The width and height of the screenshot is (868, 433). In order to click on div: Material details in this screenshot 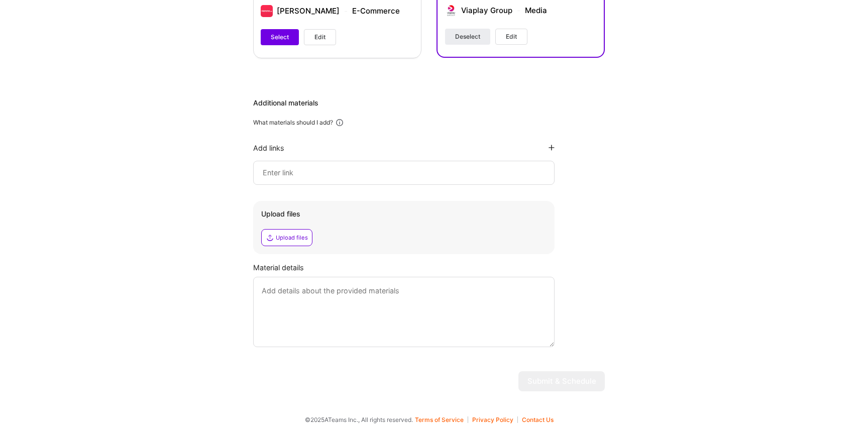, I will do `click(429, 267)`.